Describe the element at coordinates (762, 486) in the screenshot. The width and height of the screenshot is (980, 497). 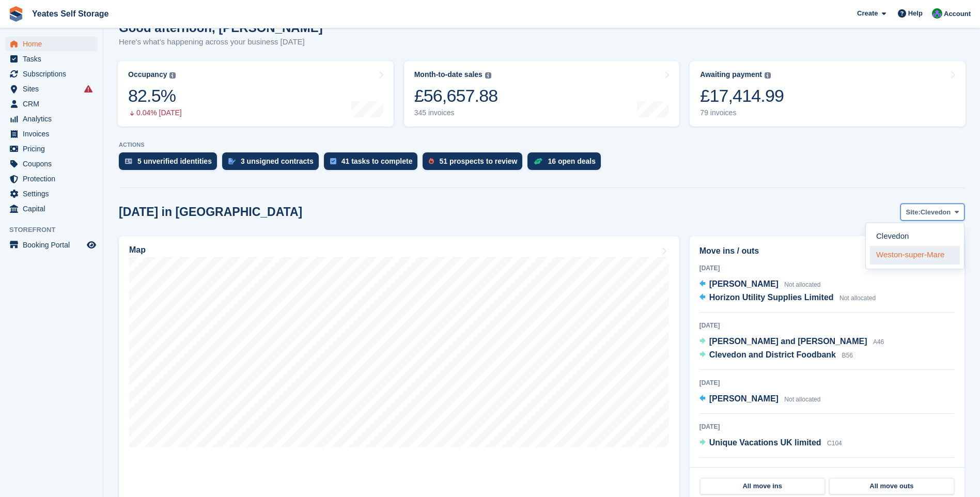
I see `a: All move ins` at that location.